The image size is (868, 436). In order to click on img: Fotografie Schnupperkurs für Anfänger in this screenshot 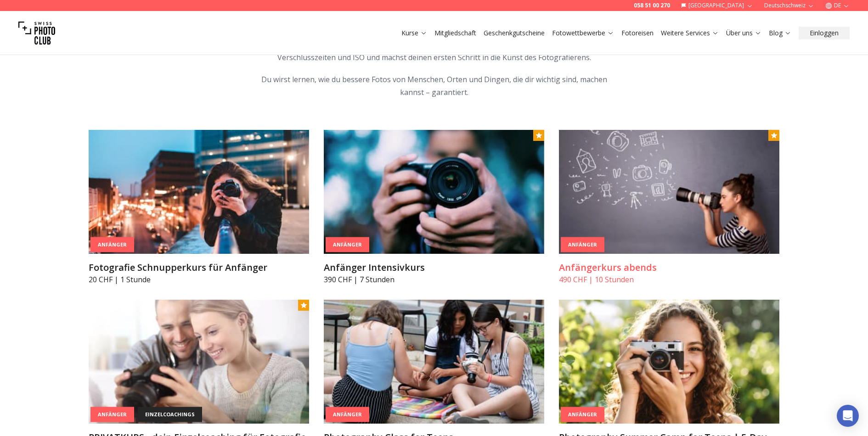, I will do `click(199, 192)`.